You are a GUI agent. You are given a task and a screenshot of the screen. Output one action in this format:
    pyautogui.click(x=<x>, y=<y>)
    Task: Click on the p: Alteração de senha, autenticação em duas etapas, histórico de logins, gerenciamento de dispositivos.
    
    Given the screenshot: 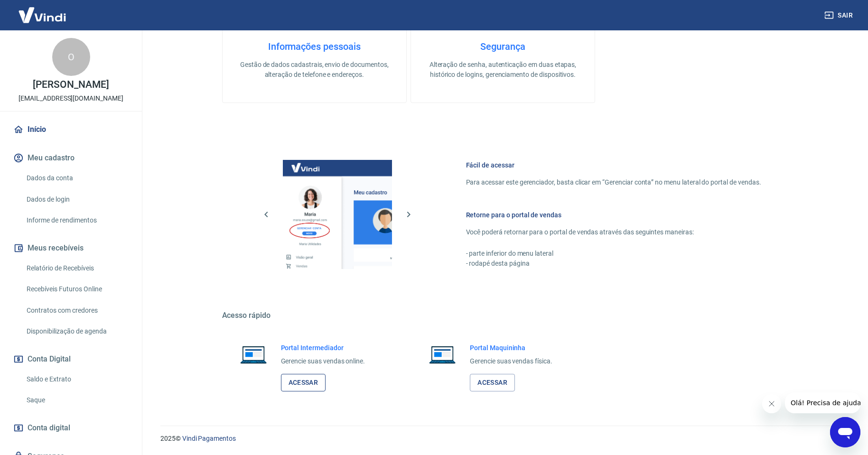 What is the action you would take?
    pyautogui.click(x=502, y=70)
    